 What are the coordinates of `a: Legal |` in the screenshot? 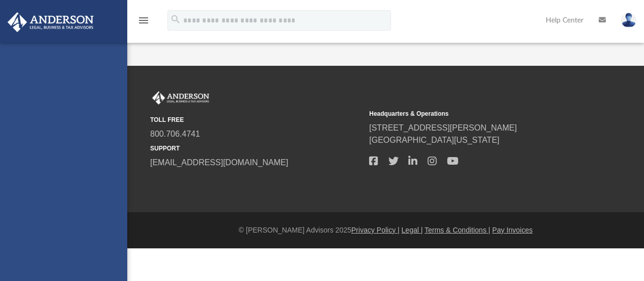 It's located at (413, 230).